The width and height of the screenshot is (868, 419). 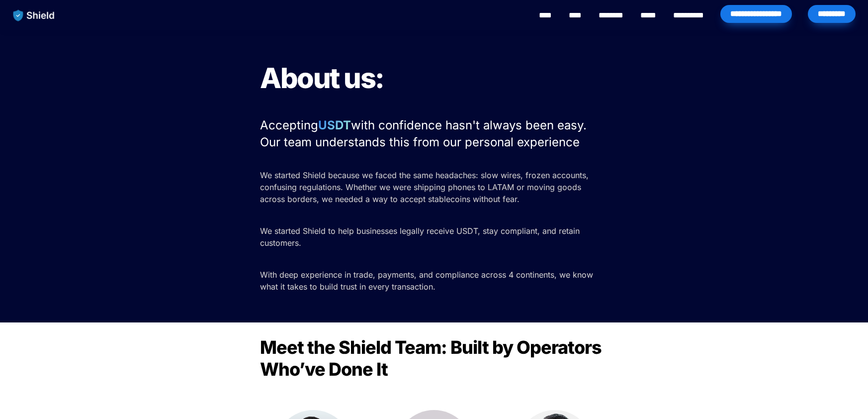 What do you see at coordinates (421, 237) in the screenshot?
I see `span: We started Shield to help businesses legally receive USDT, stay compliant, and retain customers.` at bounding box center [421, 237].